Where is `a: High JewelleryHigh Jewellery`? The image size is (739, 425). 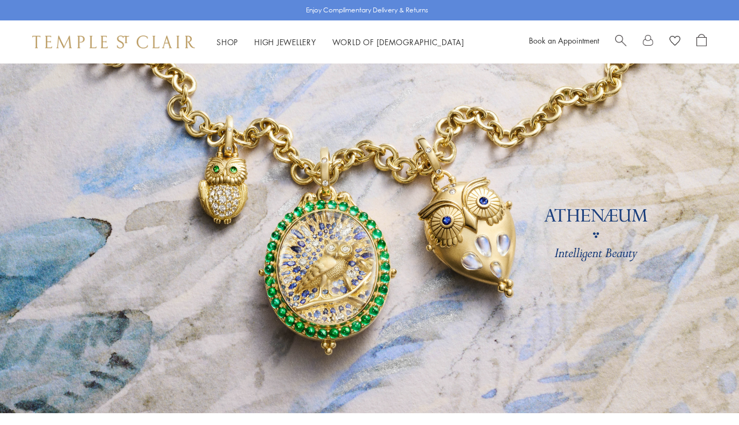 a: High JewelleryHigh Jewellery is located at coordinates (285, 42).